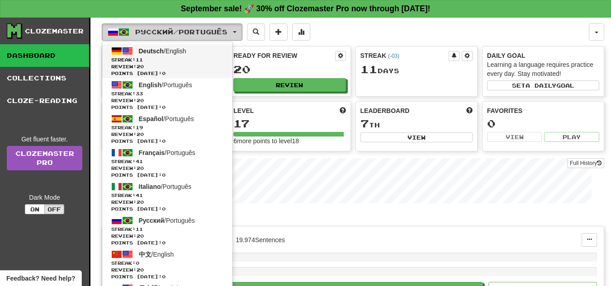 This screenshot has width=611, height=286. I want to click on div: Favorites, so click(543, 111).